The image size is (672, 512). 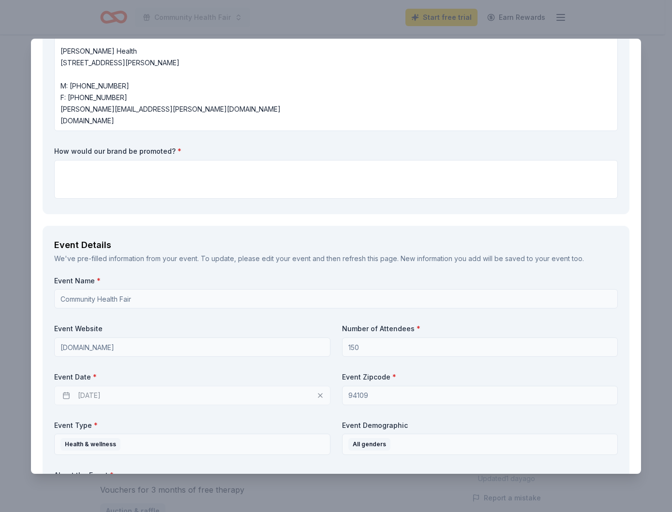 I want to click on button: All genders, so click(x=480, y=445).